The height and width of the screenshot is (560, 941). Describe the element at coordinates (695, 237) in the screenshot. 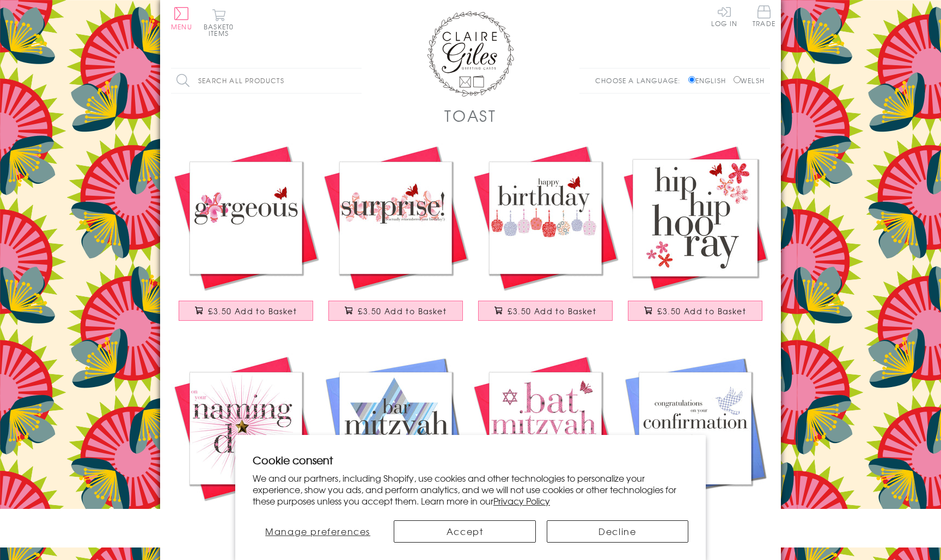

I see `a: Birthday Card, Hip Hip Hooray!, embellished with a pretty fabric butterfly £3.50 Add to Basket` at that location.